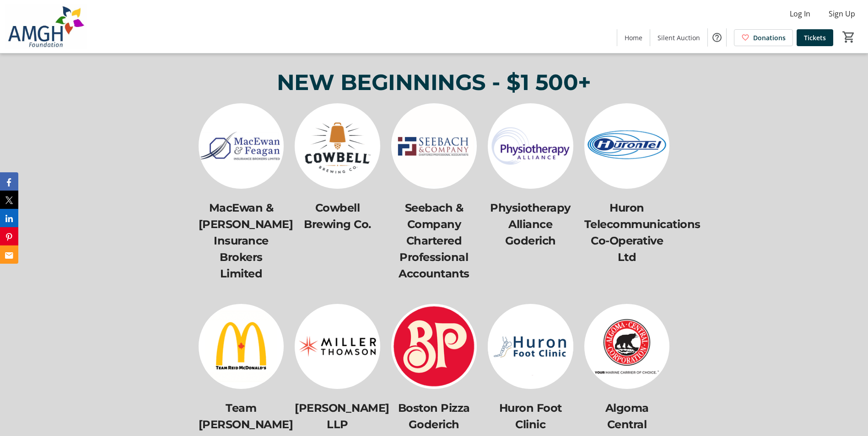 Image resolution: width=868 pixels, height=436 pixels. I want to click on img: <p>Huron Telecommunications Co-Operative Ltd</p> logo, so click(627, 146).